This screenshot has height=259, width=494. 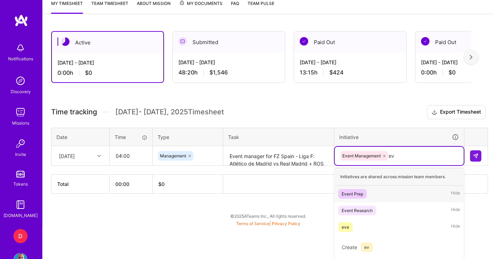 What do you see at coordinates (74, 112) in the screenshot?
I see `span: Time tracking` at bounding box center [74, 112].